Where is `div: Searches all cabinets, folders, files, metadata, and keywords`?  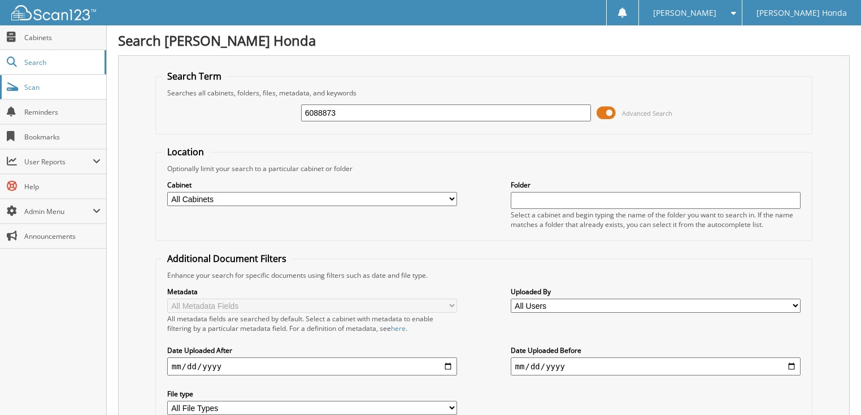 div: Searches all cabinets, folders, files, metadata, and keywords is located at coordinates (484, 93).